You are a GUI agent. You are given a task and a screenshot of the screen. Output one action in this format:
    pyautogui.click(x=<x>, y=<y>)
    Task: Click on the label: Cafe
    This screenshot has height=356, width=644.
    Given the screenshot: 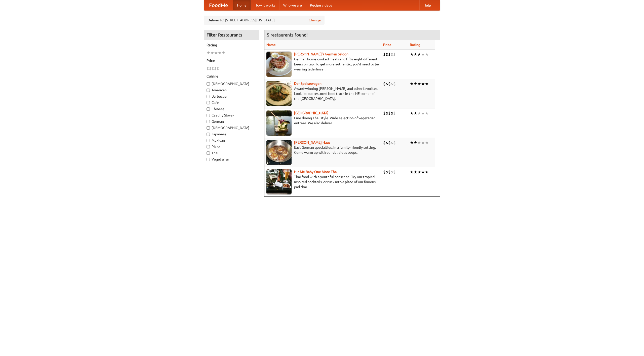 What is the action you would take?
    pyautogui.click(x=232, y=102)
    